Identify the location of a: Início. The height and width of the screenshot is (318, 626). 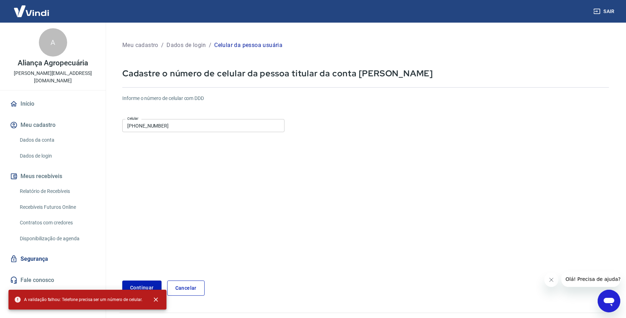
(53, 104).